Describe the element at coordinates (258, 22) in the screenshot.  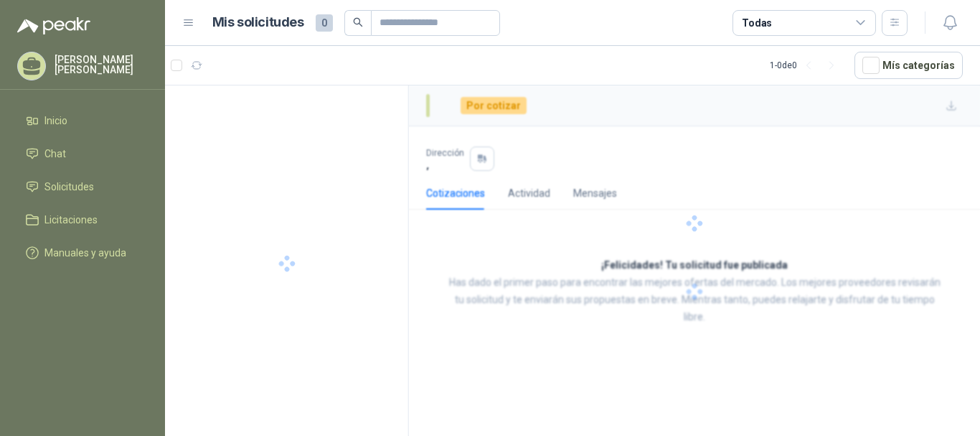
I see `h1: Mis solicitudes` at that location.